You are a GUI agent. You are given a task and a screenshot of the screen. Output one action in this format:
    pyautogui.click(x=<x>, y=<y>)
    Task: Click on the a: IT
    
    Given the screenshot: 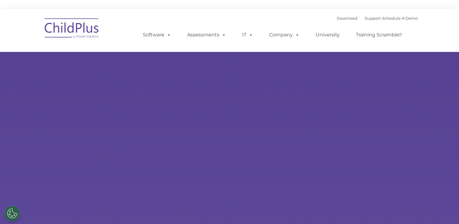 What is the action you would take?
    pyautogui.click(x=248, y=35)
    